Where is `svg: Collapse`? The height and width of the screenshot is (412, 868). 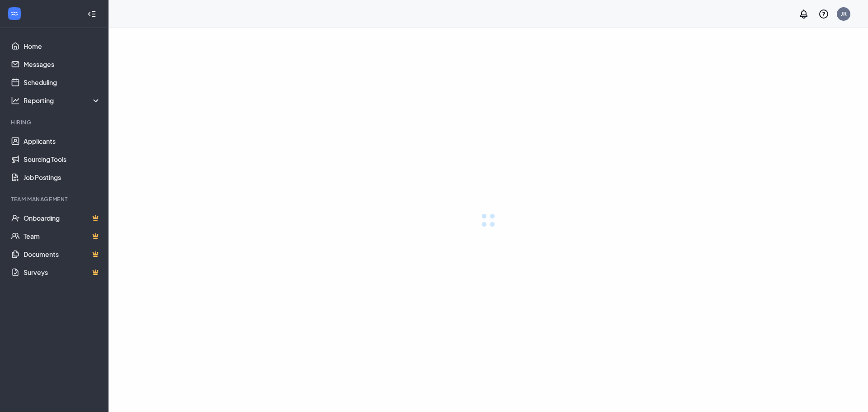
svg: Collapse is located at coordinates (92, 14).